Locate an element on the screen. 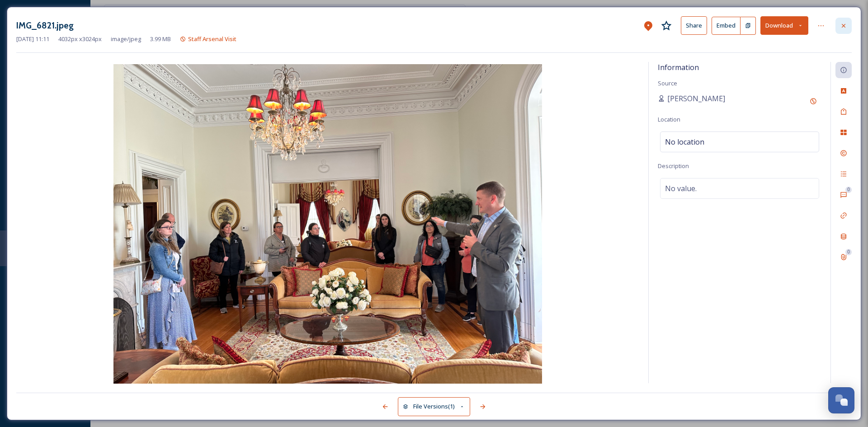 The height and width of the screenshot is (427, 868). span: No value. is located at coordinates (680, 189).